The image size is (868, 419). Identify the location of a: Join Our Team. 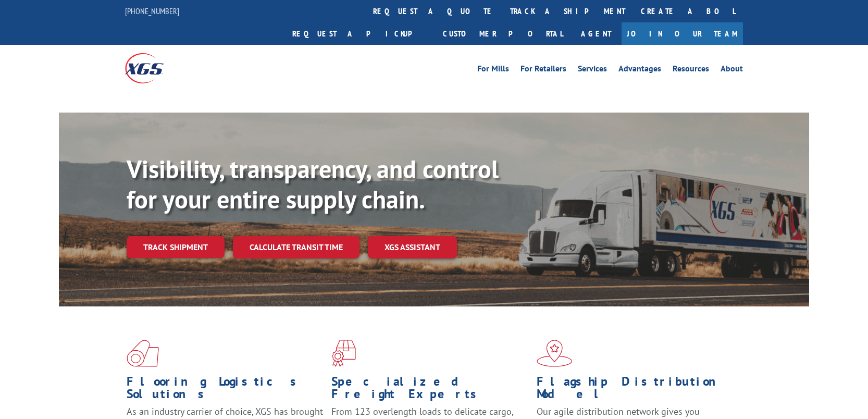
(682, 33).